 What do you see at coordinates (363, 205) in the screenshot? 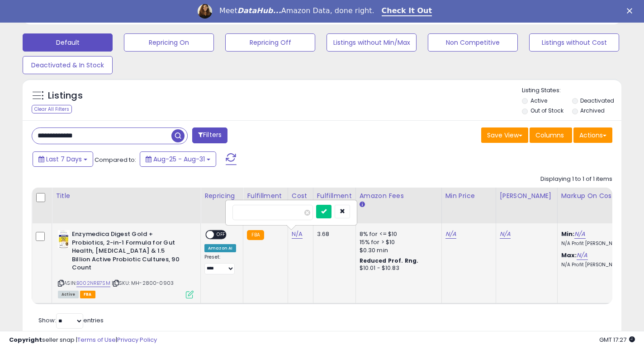
I see `small: Amazon Fees.` at bounding box center [363, 205].